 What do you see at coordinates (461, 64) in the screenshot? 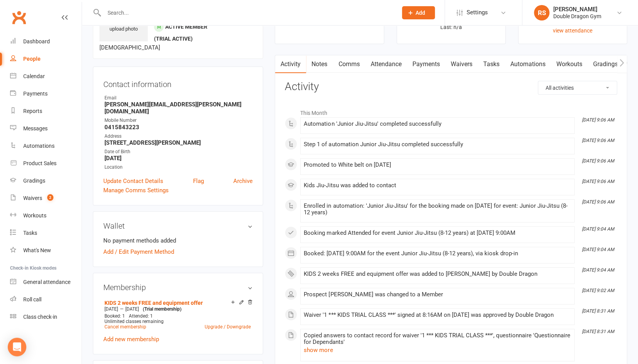
I see `a: Waivers` at bounding box center [461, 64].